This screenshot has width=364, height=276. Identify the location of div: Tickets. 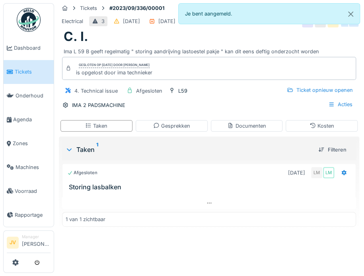
(88, 8).